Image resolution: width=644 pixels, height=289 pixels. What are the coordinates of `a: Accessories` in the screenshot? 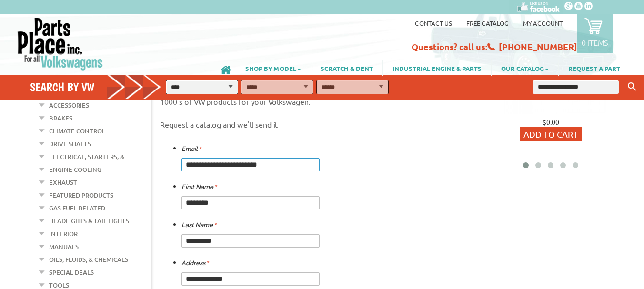 It's located at (69, 105).